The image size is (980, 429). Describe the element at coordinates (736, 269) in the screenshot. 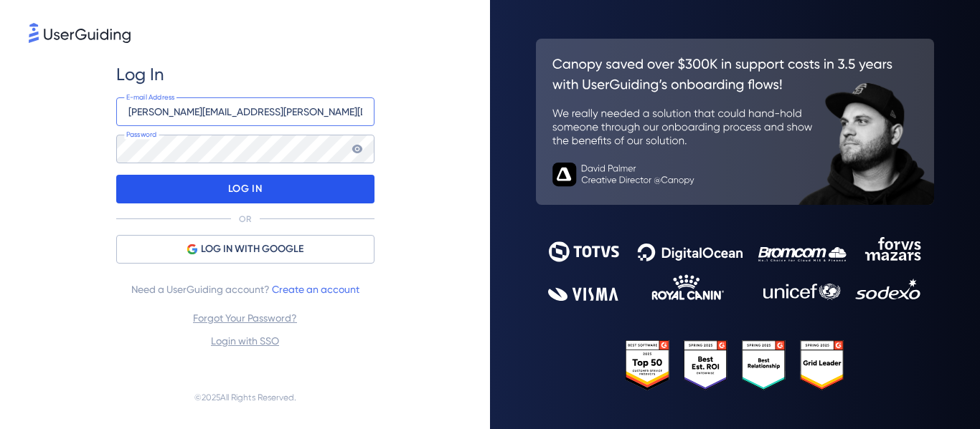

I see `img: 9302ce2ac39453076f5bc0f2f2ca889b.svg` at that location.